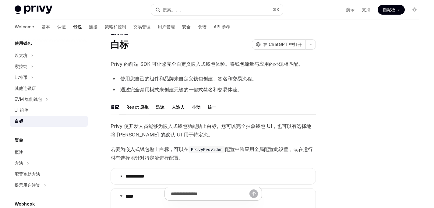  What do you see at coordinates (196, 107) in the screenshot?
I see `button: 扑动` at bounding box center [196, 107].